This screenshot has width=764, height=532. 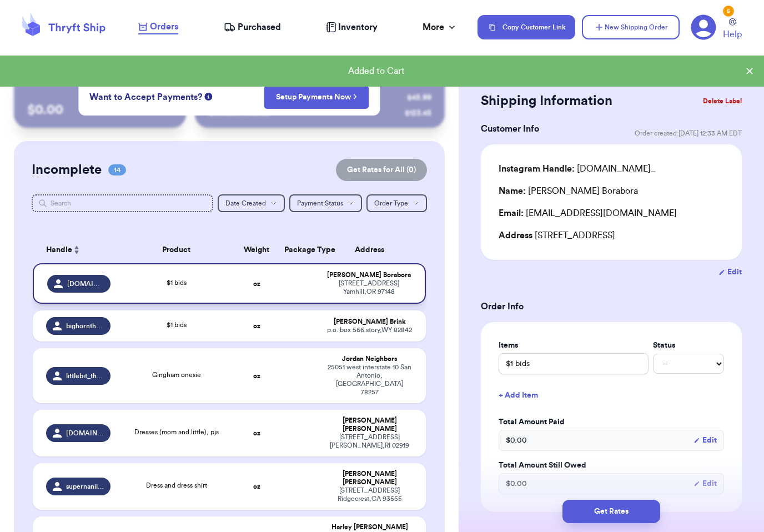 I want to click on div: 5, so click(x=729, y=11).